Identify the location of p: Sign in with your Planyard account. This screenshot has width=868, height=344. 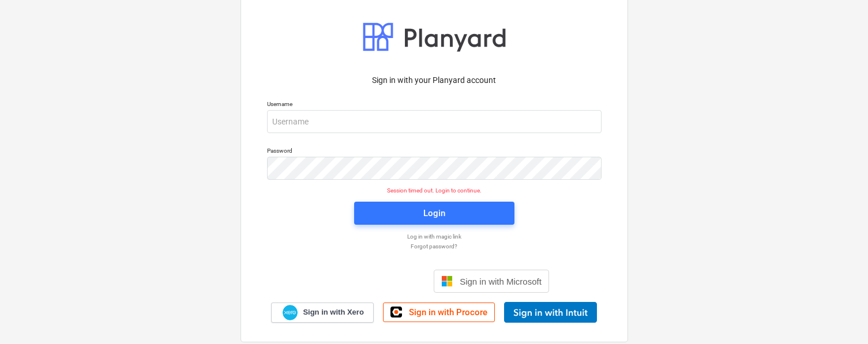
(434, 80).